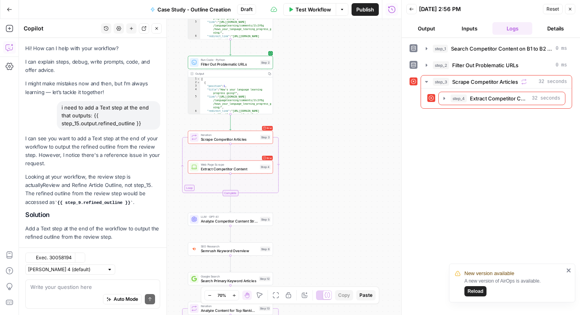 This screenshot has height=315, width=580. I want to click on div: 3, so click(194, 86).